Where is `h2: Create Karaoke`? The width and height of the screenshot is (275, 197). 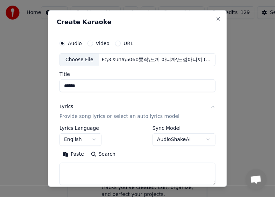 h2: Create Karaoke is located at coordinates (137, 22).